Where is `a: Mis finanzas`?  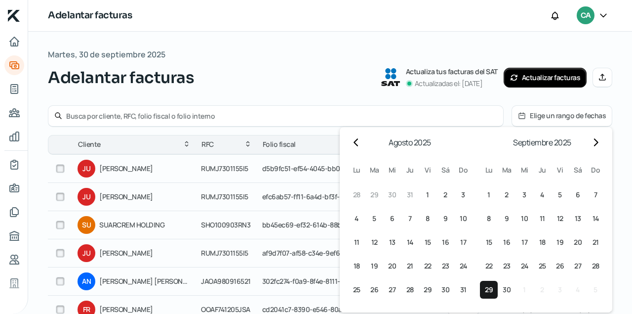
a: Mis finanzas is located at coordinates (14, 136).